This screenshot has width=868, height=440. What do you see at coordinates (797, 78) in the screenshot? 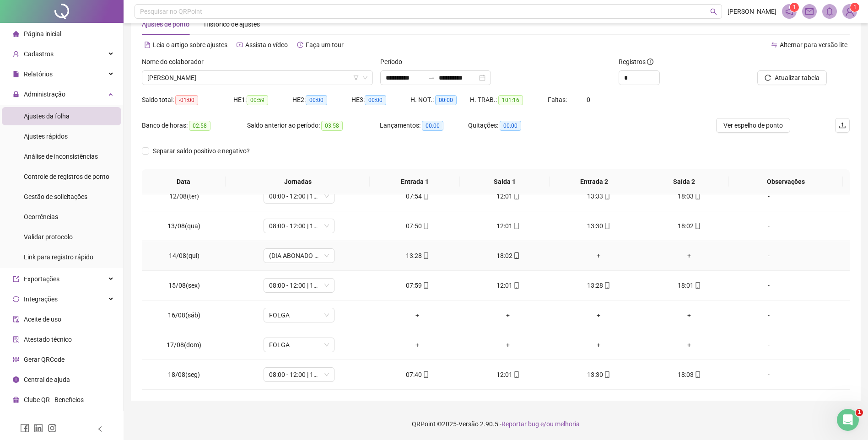
I see `span: Atualizar tabela` at bounding box center [797, 78].